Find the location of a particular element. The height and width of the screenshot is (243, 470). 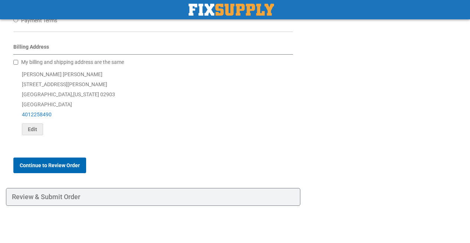

div: Billing Address is located at coordinates (153, 49).